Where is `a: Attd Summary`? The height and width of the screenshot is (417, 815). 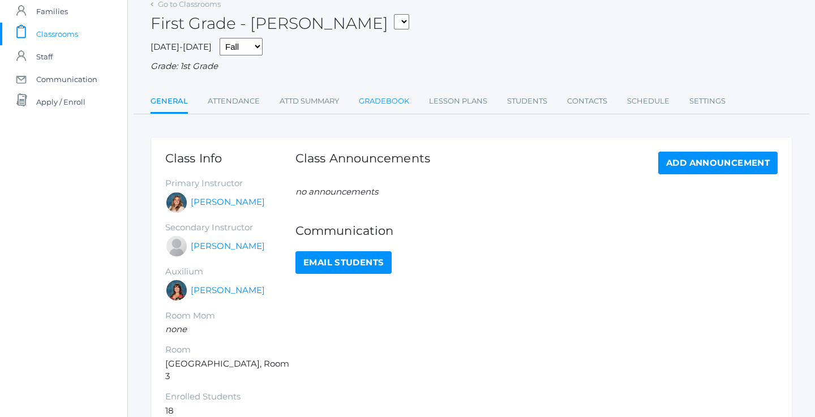
a: Attd Summary is located at coordinates (309, 101).